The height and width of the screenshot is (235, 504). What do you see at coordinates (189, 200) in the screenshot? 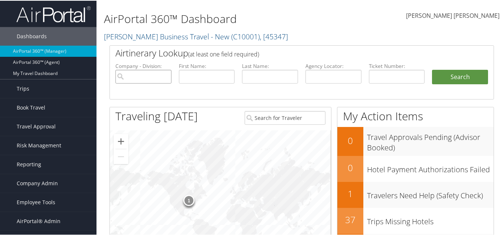
I see `div: 1` at bounding box center [189, 200].